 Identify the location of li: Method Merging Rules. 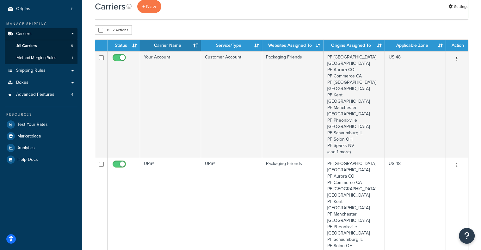
(41, 58).